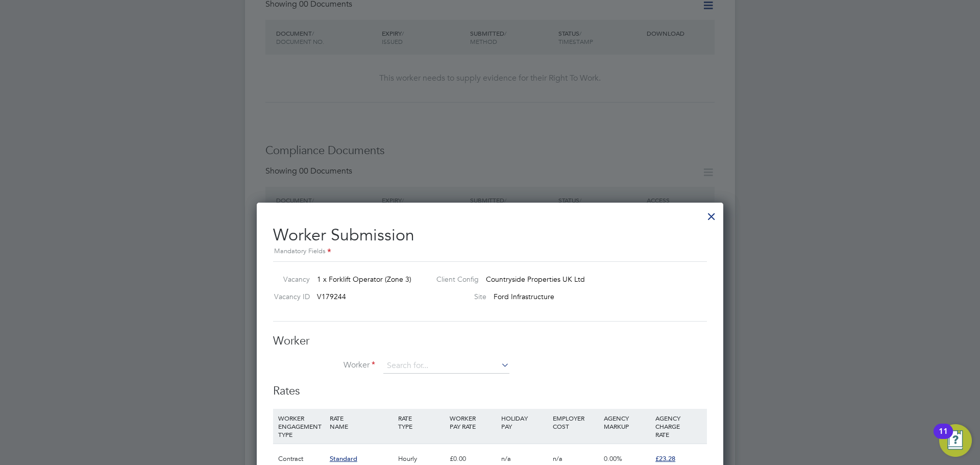 This screenshot has width=980, height=465. What do you see at coordinates (289, 296) in the screenshot?
I see `label: Vacancy ID` at bounding box center [289, 296].